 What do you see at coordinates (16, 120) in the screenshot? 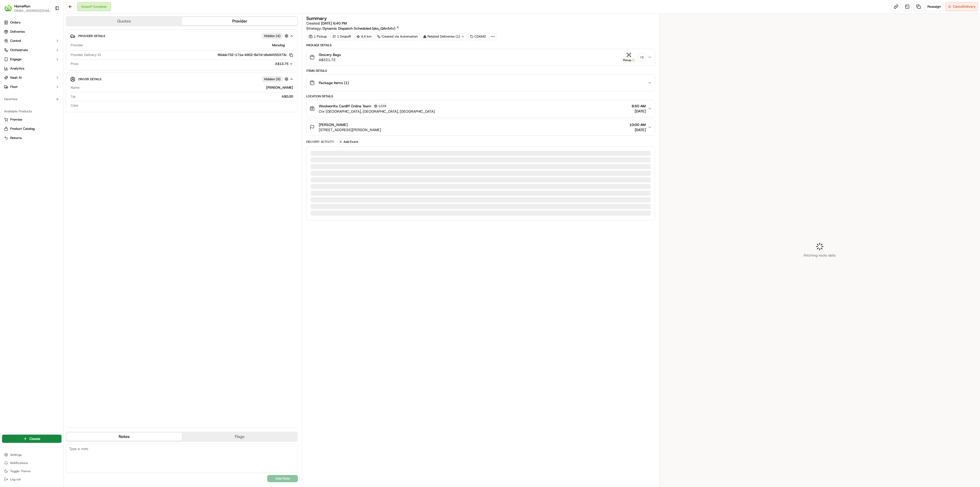
I see `span: Promise` at bounding box center [16, 120].